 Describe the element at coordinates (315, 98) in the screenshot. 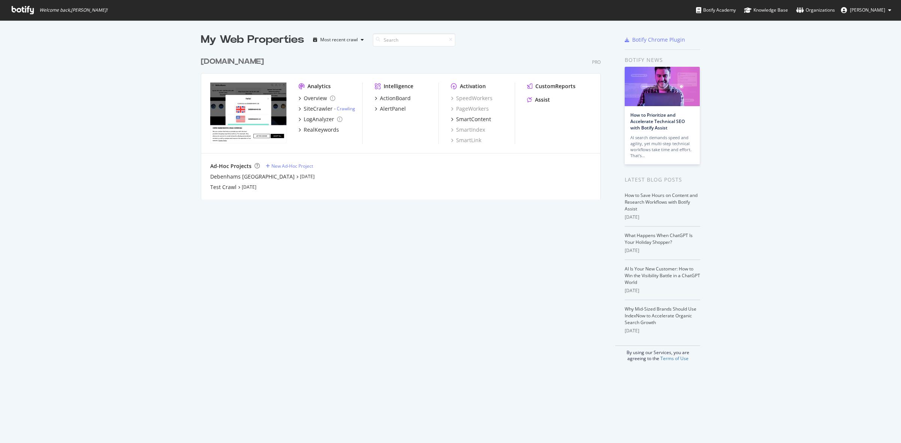

I see `div: Overview` at that location.